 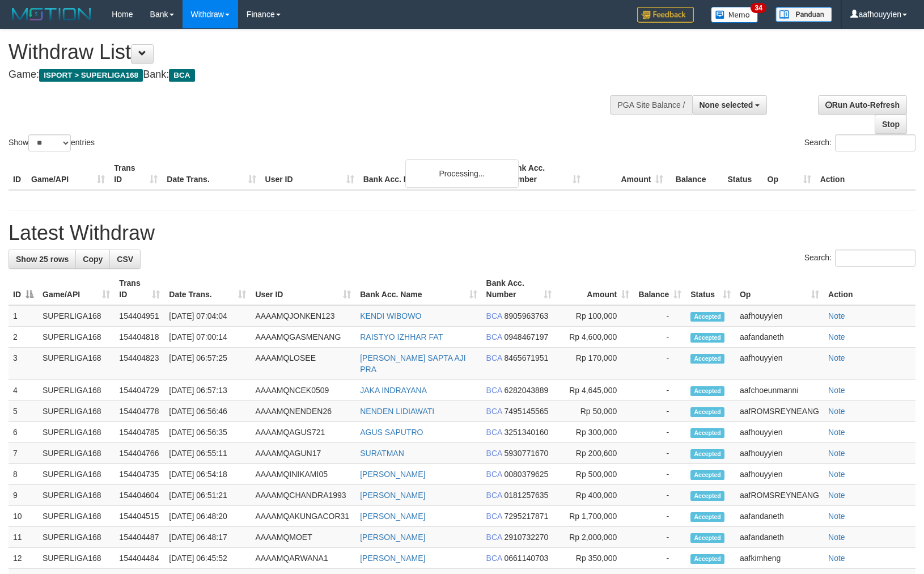 What do you see at coordinates (462, 173) in the screenshot?
I see `div: Processing...` at bounding box center [462, 173].